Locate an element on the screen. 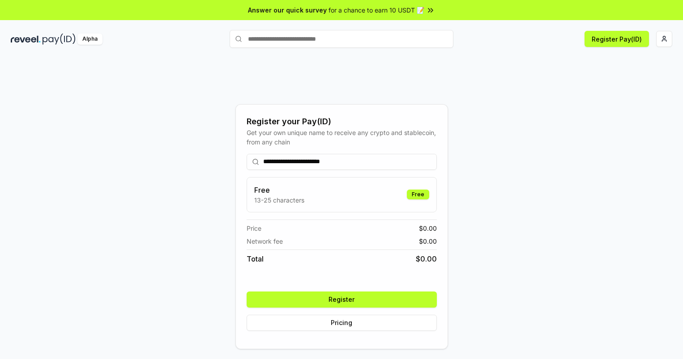 Image resolution: width=683 pixels, height=359 pixels. h3: Free is located at coordinates (279, 190).